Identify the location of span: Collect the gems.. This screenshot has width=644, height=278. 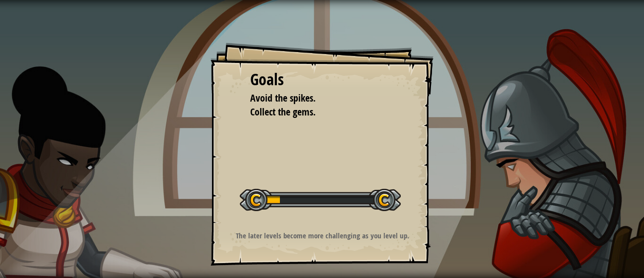
(283, 111).